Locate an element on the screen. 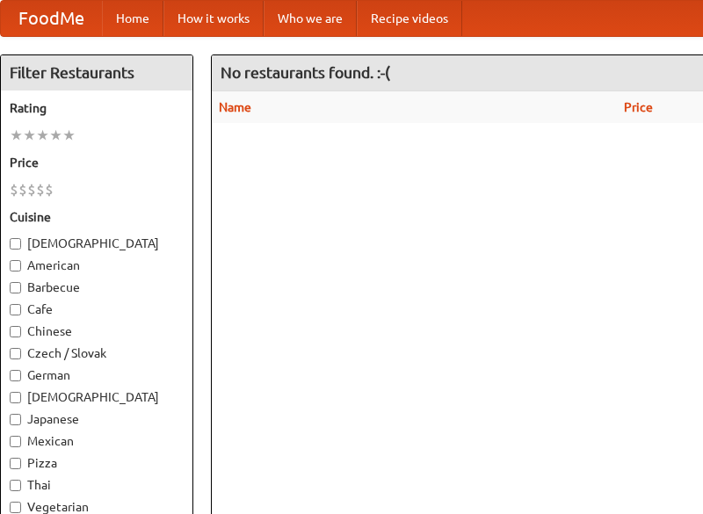 The width and height of the screenshot is (703, 514). h5: Cuisine is located at coordinates (97, 217).